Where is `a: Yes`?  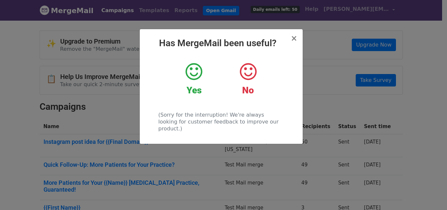
a: Yes is located at coordinates (194, 79).